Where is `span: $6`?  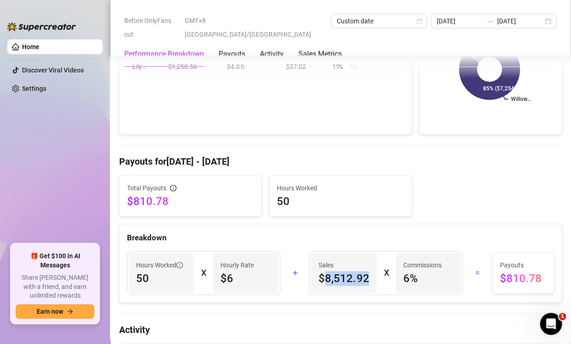 span: $6 is located at coordinates (246, 278).